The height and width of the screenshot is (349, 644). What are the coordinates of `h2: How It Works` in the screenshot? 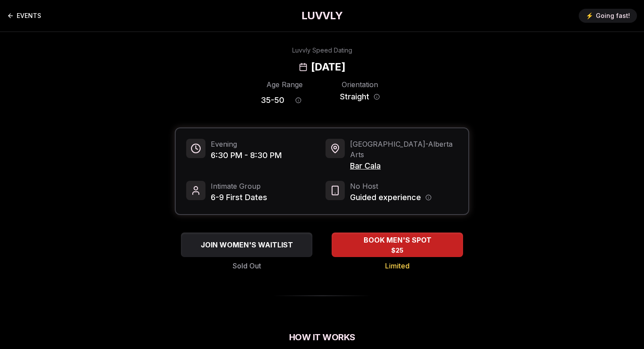 It's located at (322, 337).